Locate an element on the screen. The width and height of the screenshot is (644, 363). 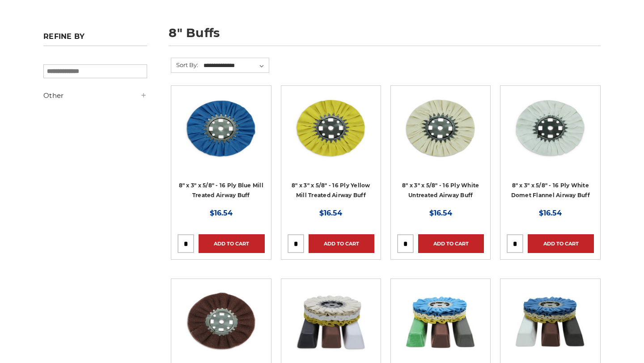
img: 8 inch untreated airway buffing wheel is located at coordinates (441, 128).